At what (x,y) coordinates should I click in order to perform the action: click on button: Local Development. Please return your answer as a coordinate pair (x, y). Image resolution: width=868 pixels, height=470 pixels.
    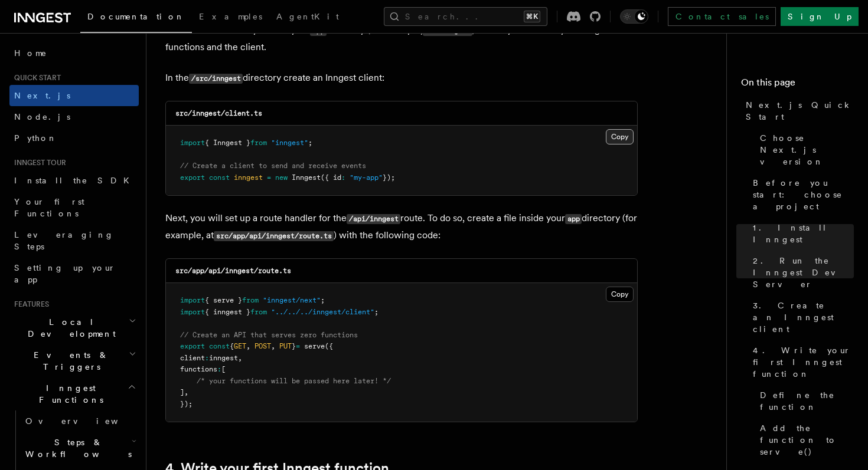
    Looking at the image, I should click on (73, 328).